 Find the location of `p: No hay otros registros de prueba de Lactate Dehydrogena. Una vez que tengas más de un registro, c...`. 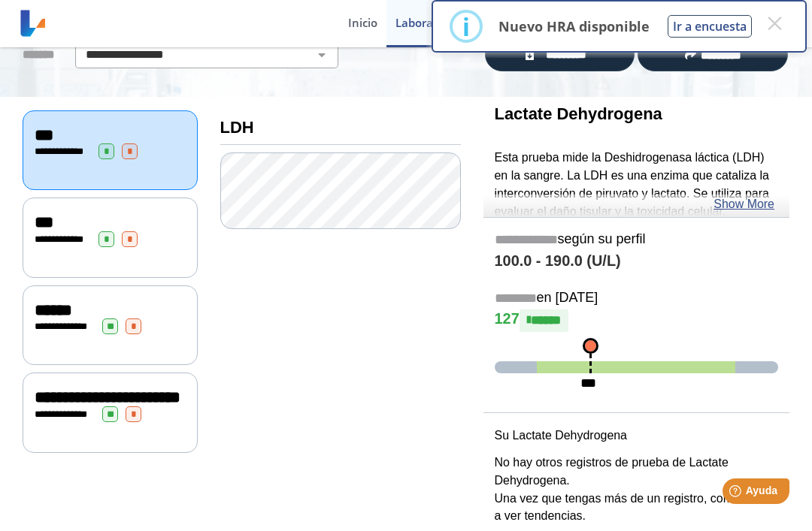

p: No hay otros registros de prueba de Lactate Dehydrogena. Una vez que tengas más de un registro, c... is located at coordinates (636, 490).